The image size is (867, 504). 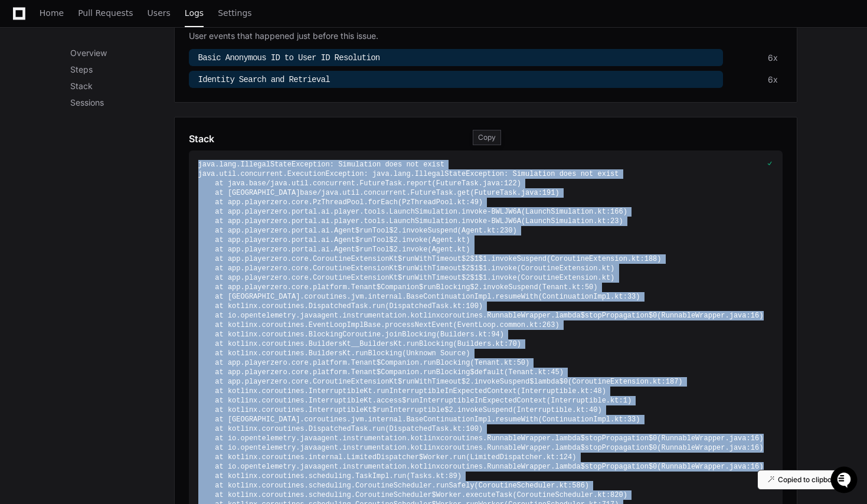 What do you see at coordinates (495, 334) in the screenshot?
I see `span: 94` at bounding box center [495, 334].